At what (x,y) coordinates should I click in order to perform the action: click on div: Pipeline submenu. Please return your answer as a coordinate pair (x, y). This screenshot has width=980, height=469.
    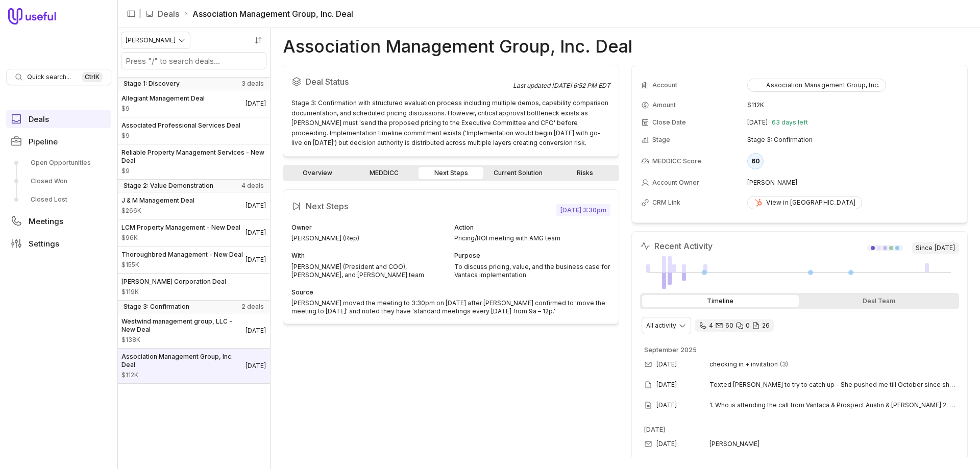
    Looking at the image, I should click on (59, 181).